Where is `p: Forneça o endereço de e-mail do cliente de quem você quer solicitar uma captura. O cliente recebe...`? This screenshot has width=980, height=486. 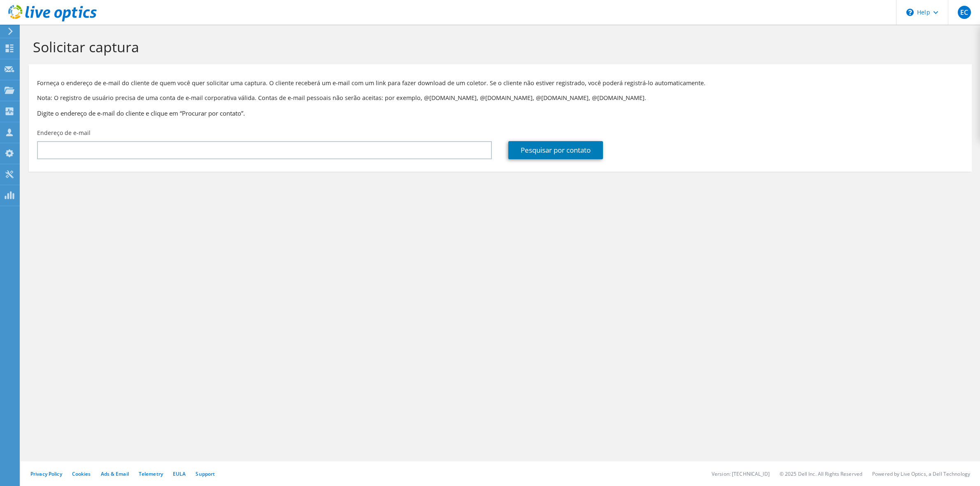
p: Forneça o endereço de e-mail do cliente de quem você quer solicitar uma captura. O cliente recebe... is located at coordinates (500, 83).